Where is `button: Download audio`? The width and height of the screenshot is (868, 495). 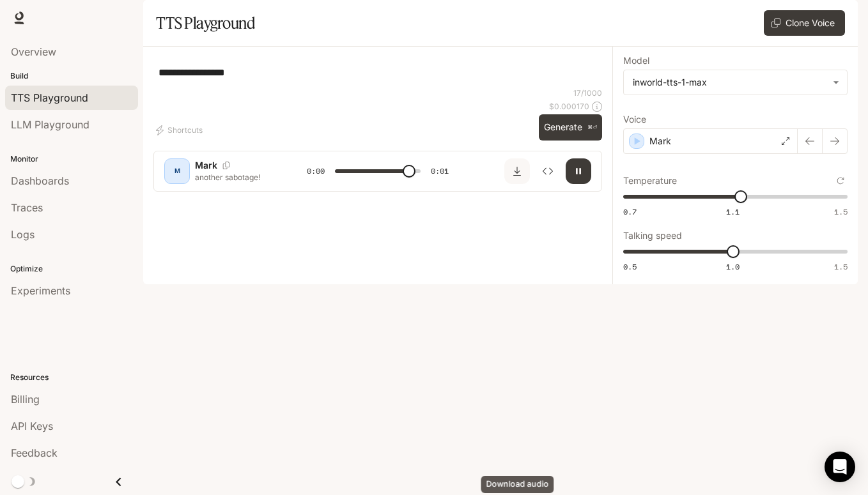 button: Download audio is located at coordinates (517, 171).